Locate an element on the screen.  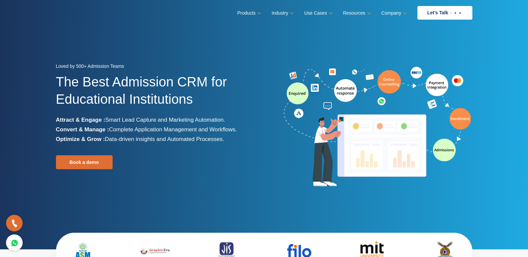
a: Products is located at coordinates (248, 13).